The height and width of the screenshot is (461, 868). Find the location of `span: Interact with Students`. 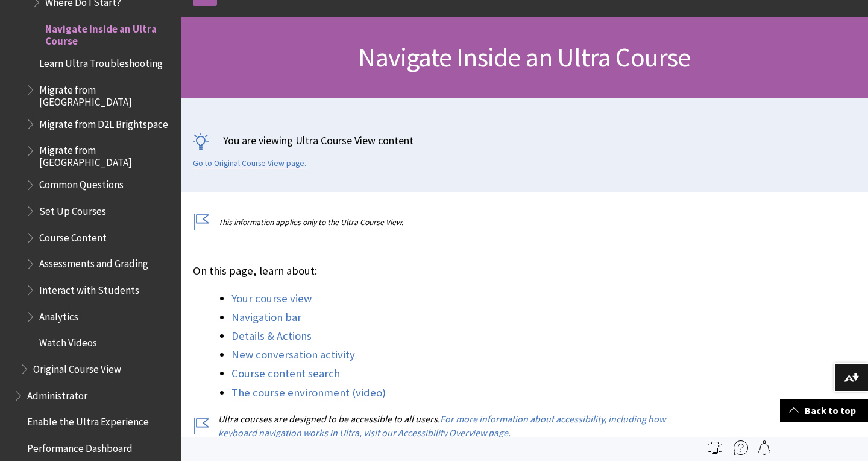

span: Interact with Students is located at coordinates (90, 288).